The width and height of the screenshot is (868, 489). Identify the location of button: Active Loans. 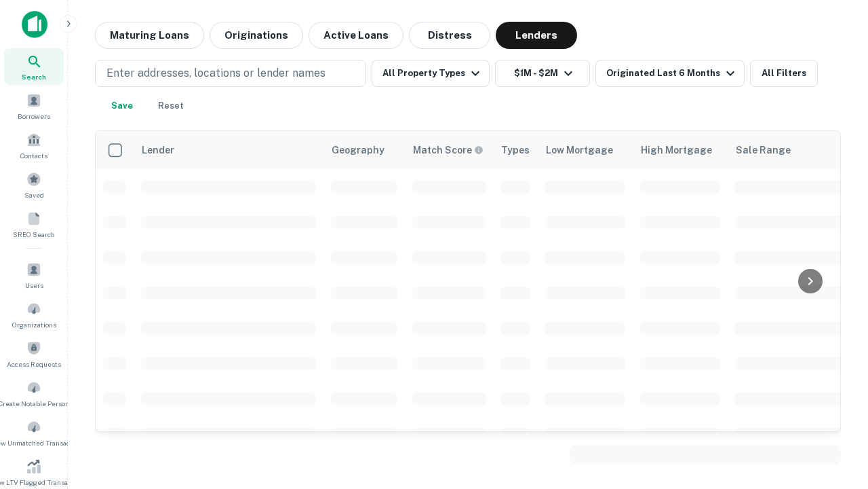
(356, 35).